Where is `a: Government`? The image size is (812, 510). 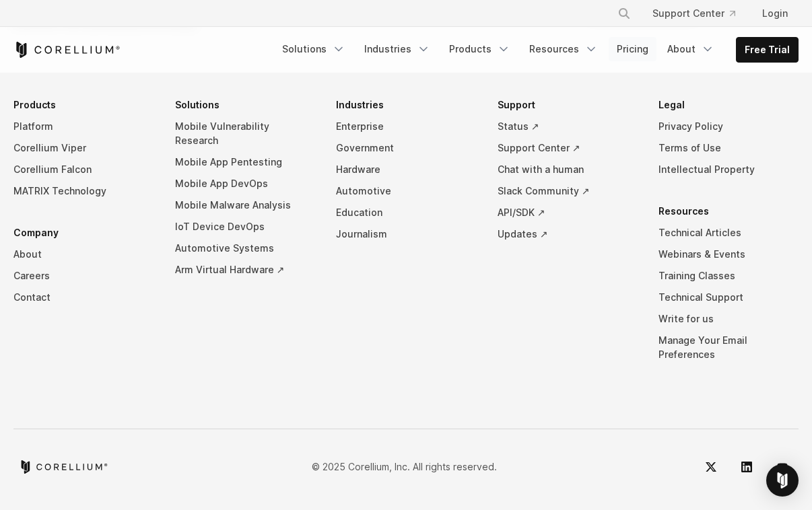
a: Government is located at coordinates (406, 148).